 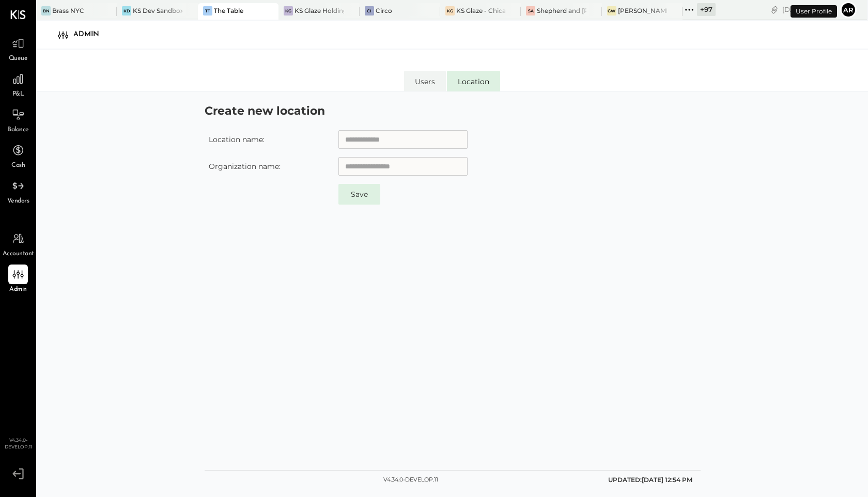 I want to click on div: Brass NYC, so click(x=68, y=10).